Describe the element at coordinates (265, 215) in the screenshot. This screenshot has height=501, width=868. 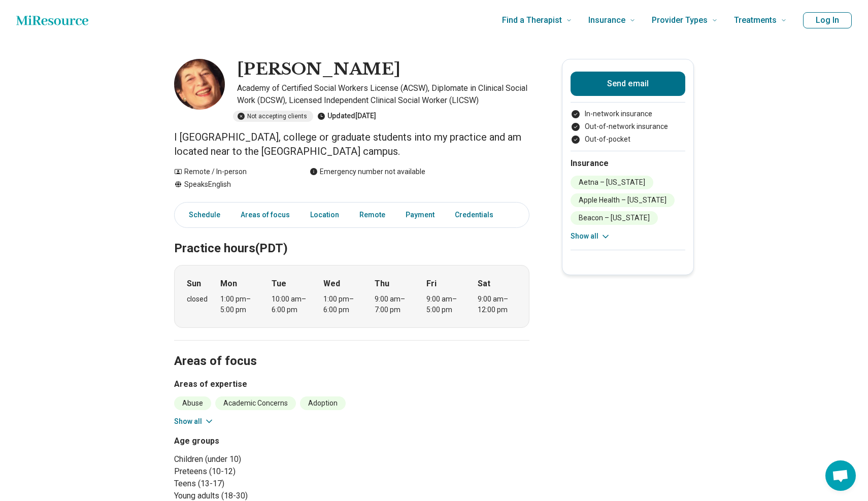
I see `a: Areas of focus` at that location.